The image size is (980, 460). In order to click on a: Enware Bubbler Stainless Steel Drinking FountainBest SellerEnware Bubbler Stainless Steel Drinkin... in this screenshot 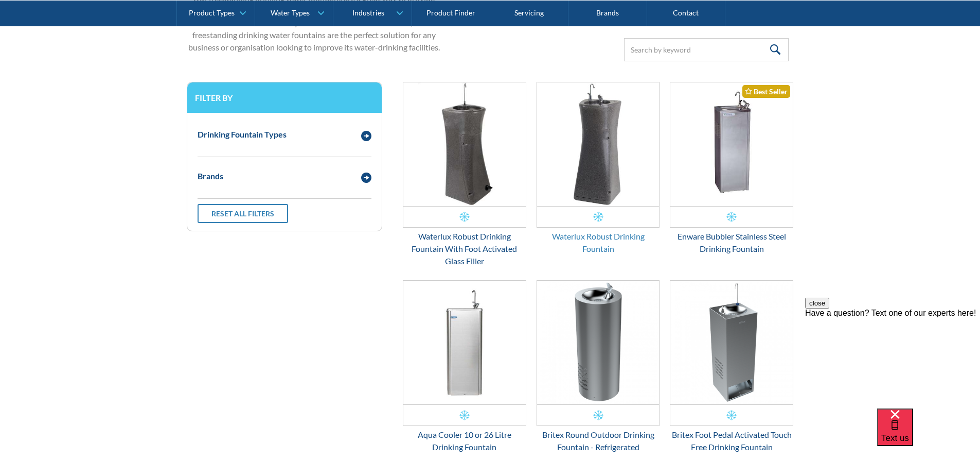, I will do `click(732, 168)`.